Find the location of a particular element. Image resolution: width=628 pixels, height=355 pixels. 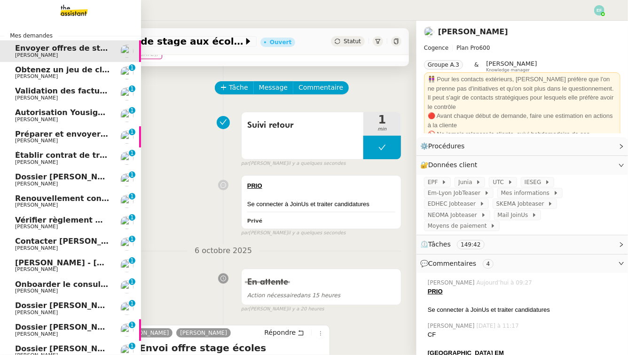

nz-tag: 4 is located at coordinates (488, 264).